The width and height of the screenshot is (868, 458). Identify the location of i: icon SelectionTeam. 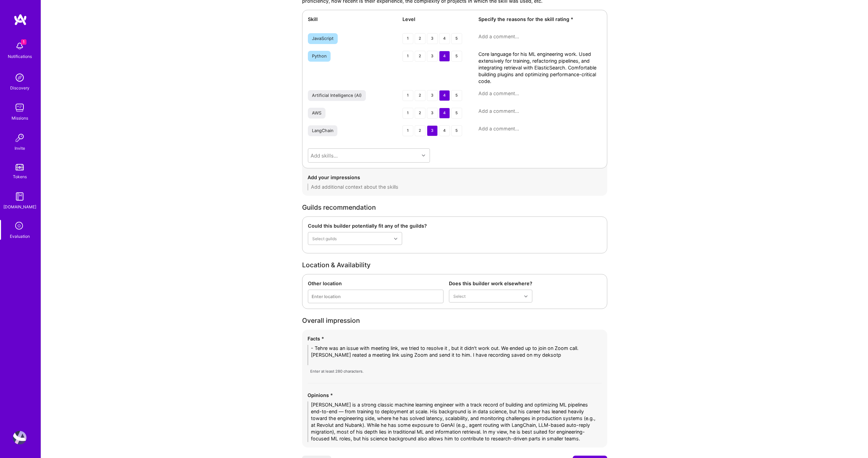
(20, 226).